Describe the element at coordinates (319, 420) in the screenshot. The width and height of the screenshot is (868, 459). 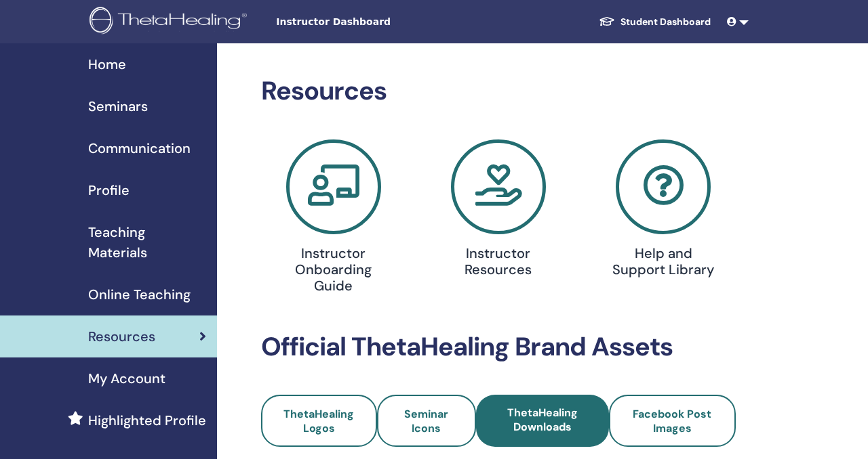
I see `a: ThetaHealing Logos` at that location.